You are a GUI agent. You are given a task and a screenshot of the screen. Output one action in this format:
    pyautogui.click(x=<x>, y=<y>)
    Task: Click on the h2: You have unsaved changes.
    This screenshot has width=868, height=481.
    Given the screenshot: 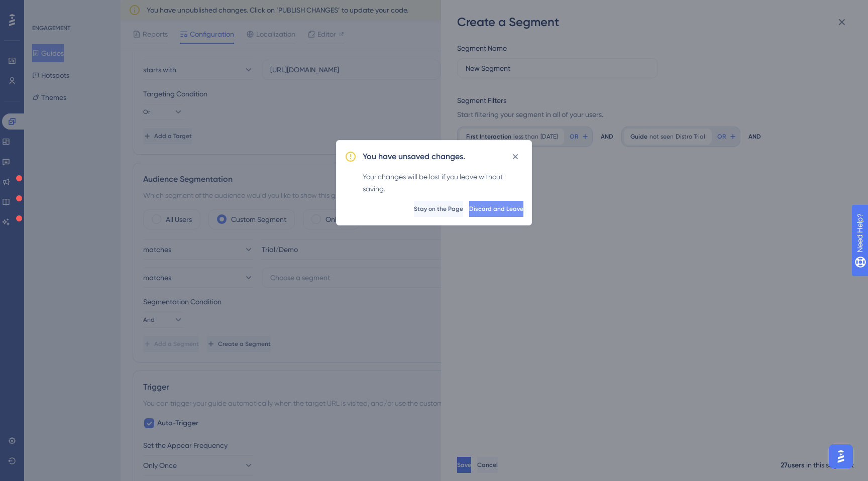 What is the action you would take?
    pyautogui.click(x=414, y=157)
    